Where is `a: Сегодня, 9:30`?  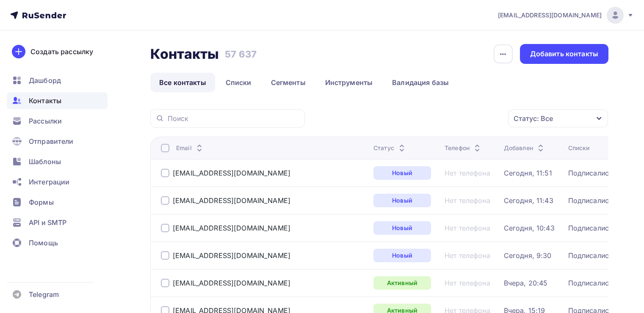 a: Сегодня, 9:30 is located at coordinates (528, 256).